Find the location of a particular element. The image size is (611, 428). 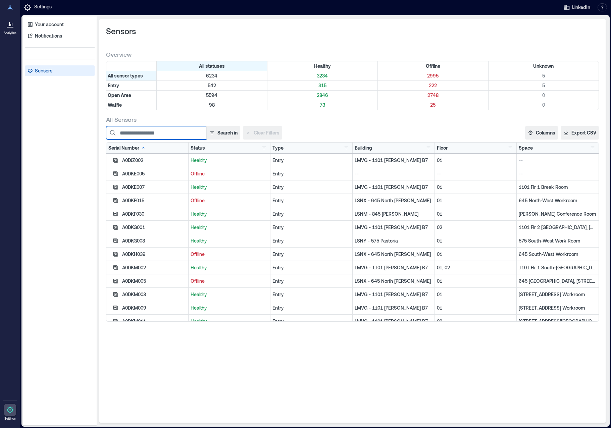

div: Filter by Type: Open Area is located at coordinates (131, 95).